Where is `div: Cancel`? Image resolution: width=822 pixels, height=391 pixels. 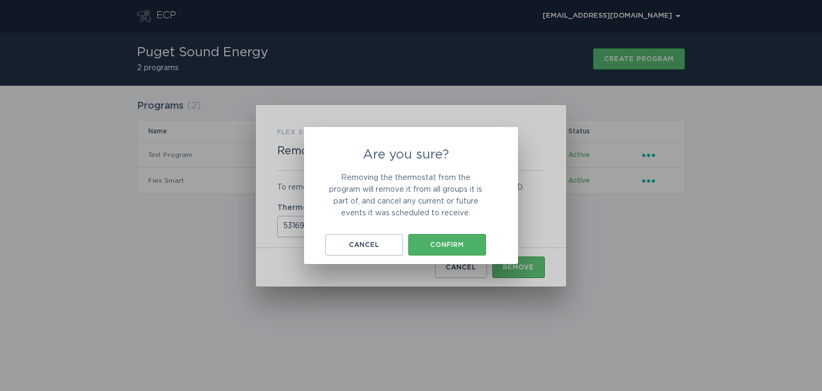 div: Cancel is located at coordinates (364, 245).